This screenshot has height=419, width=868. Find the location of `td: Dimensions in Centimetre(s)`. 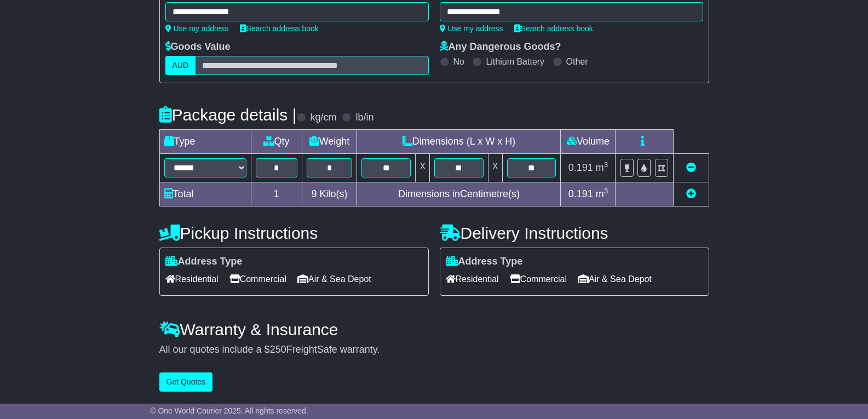

td: Dimensions in Centimetre(s) is located at coordinates (459, 194).